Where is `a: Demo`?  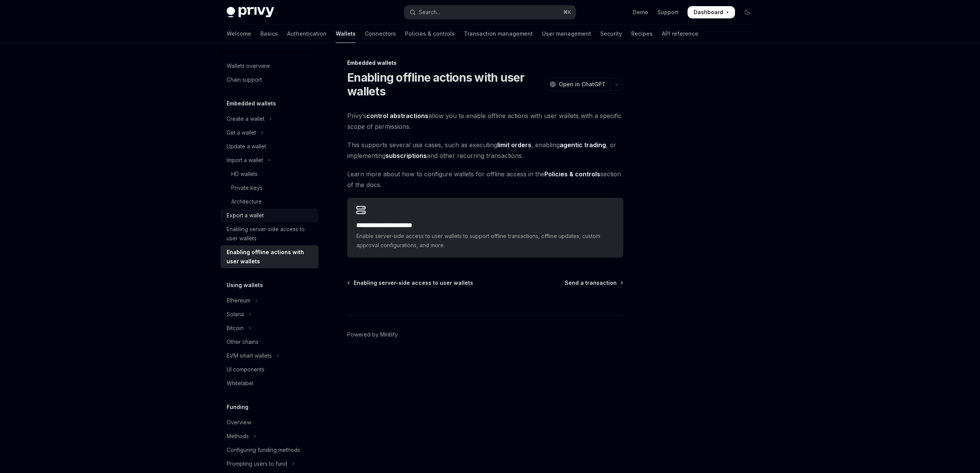
a: Demo is located at coordinates (641, 12).